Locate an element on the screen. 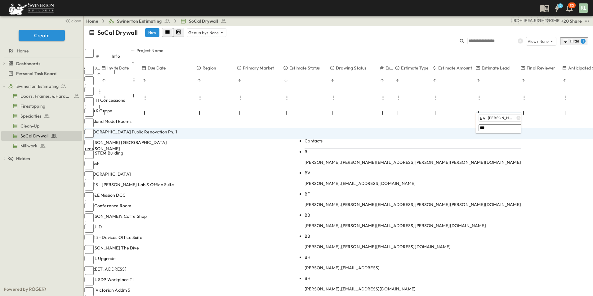 Image resolution: width=593 pixels, height=296 pixels. button: test is located at coordinates (587, 21).